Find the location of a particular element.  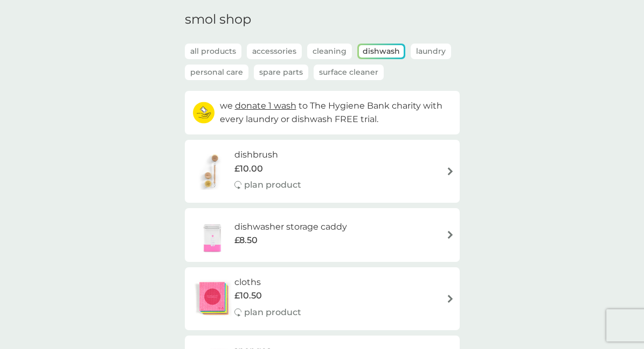

img: dishwasher storage caddy is located at coordinates (212, 235).